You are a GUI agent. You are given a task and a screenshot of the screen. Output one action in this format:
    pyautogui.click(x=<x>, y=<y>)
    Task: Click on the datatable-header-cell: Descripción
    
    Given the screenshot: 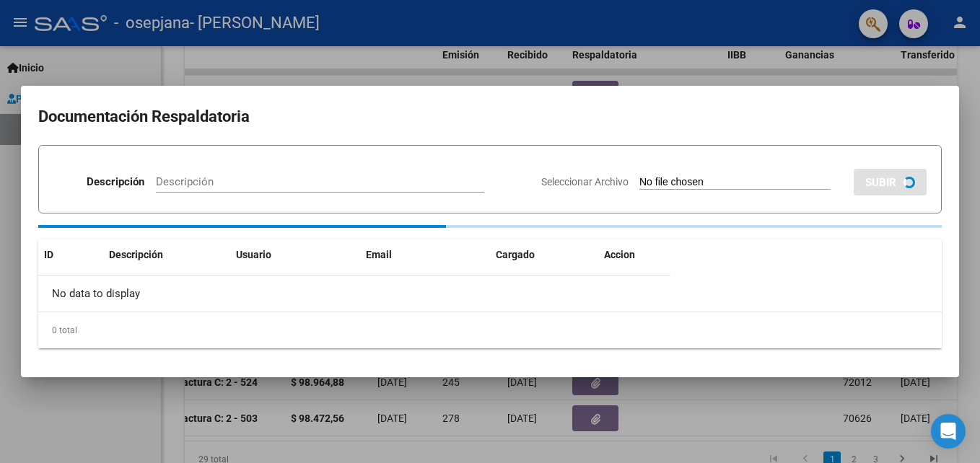 What is the action you would take?
    pyautogui.click(x=167, y=254)
    